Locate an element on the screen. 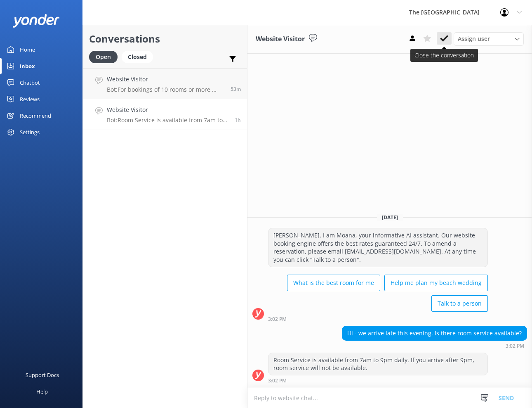 This screenshot has height=408, width=532. span: Sep 02 2025 06:03pm (UTC -10:00) Pacific/Honolulu is located at coordinates (236, 89).